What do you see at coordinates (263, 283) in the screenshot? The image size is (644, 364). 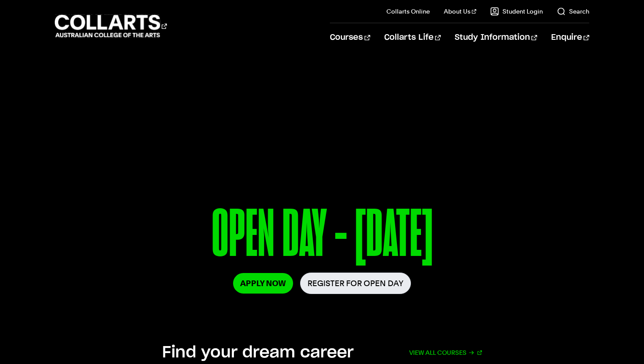 I see `a: Apply Now` at bounding box center [263, 283].